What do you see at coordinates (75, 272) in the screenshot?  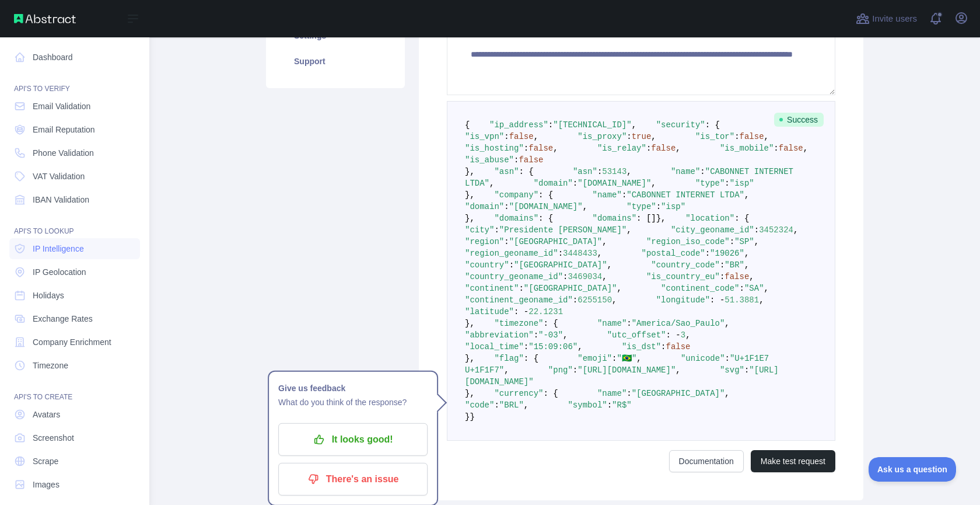 I see `a: IP Geolocation` at bounding box center [75, 272].